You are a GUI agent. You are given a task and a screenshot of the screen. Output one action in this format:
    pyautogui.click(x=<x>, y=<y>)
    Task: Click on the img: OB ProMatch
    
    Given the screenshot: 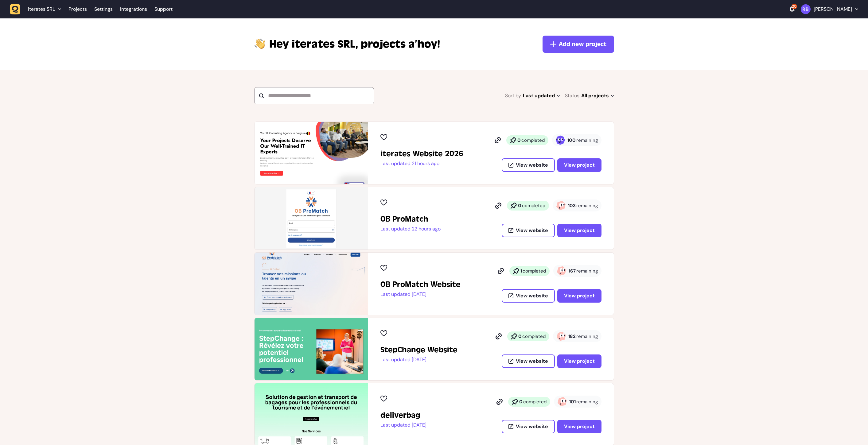 What is the action you would take?
    pyautogui.click(x=311, y=218)
    